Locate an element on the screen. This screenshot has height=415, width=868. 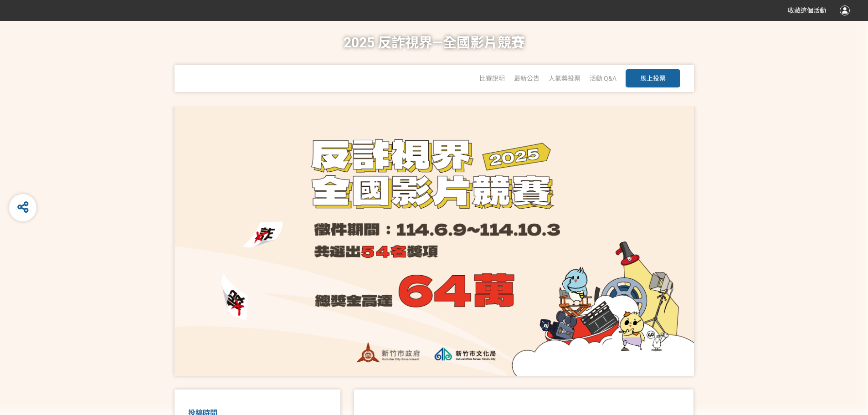
a: 活動 Q&A is located at coordinates (603, 79).